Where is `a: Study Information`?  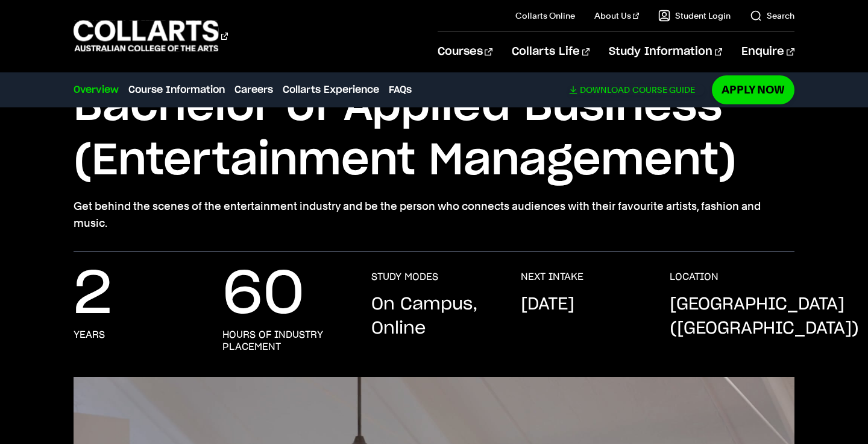 a: Study Information is located at coordinates (666, 52).